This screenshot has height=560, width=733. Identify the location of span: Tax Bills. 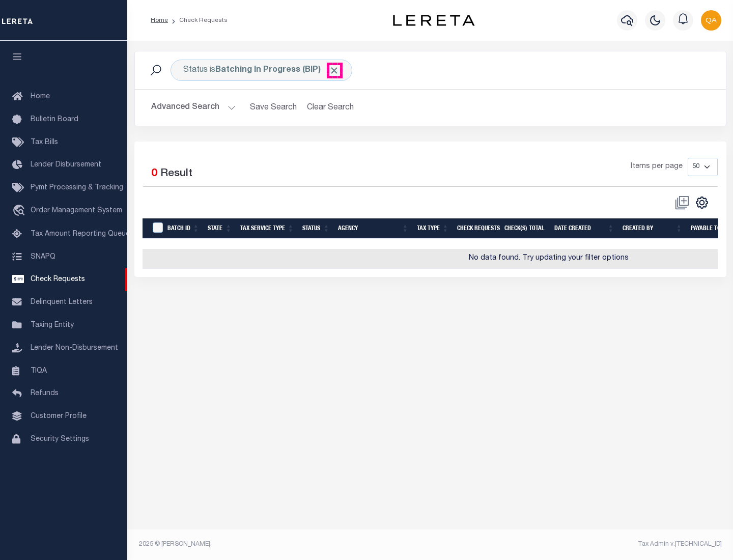
(44, 143).